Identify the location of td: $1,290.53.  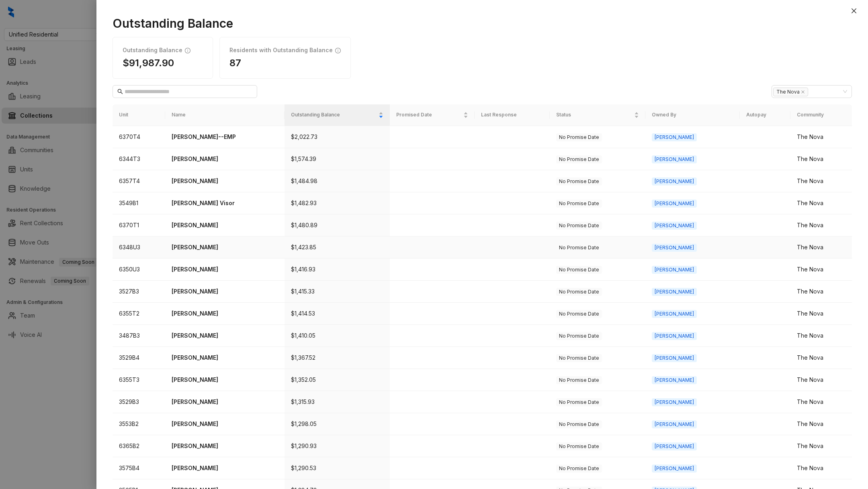
(337, 468).